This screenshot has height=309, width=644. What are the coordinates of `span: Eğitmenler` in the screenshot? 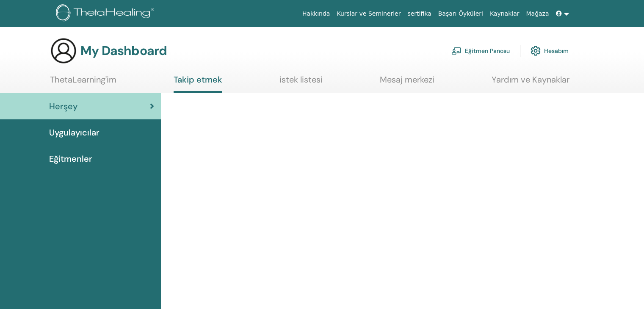 It's located at (71, 159).